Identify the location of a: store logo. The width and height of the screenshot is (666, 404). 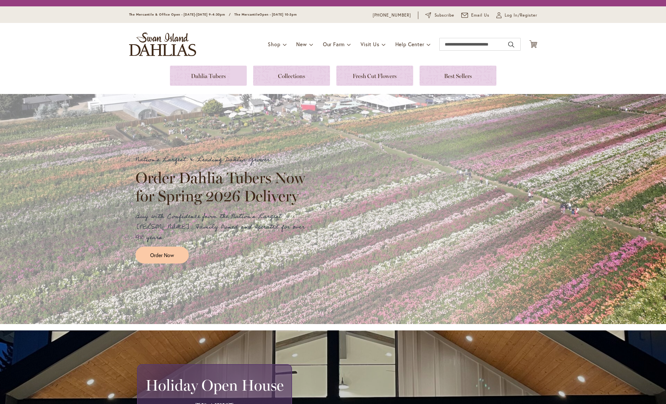
(163, 44).